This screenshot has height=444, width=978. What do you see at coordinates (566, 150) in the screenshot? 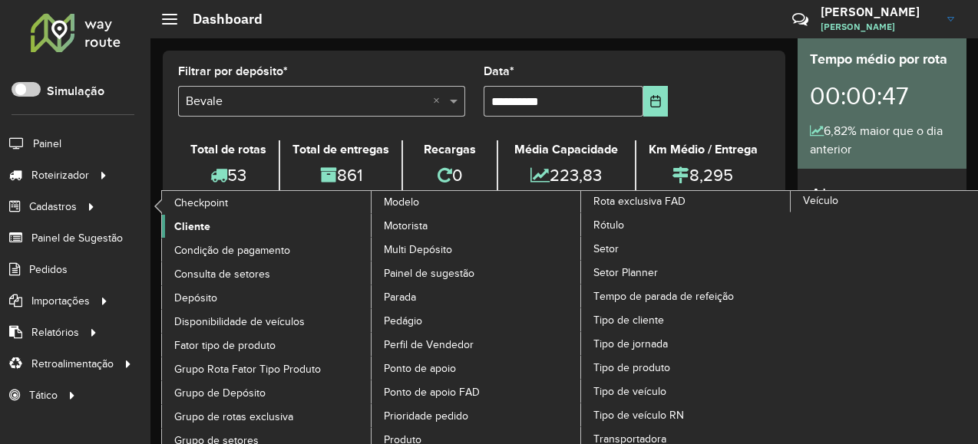
I see `div: Média Capacidade` at bounding box center [566, 150].